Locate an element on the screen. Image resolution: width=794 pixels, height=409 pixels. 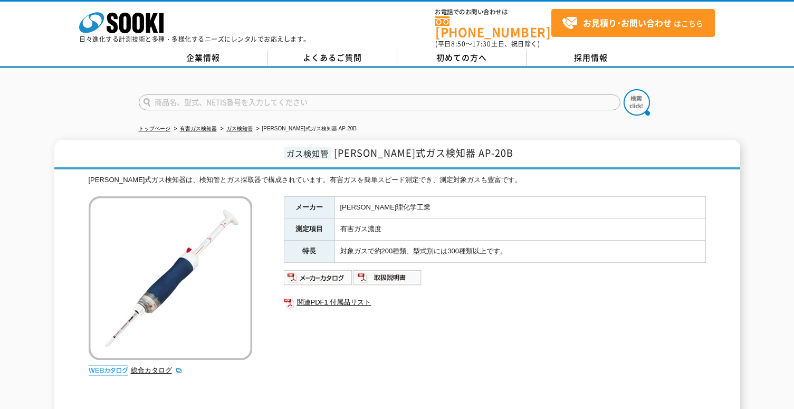
td: 有害ガス濃度 is located at coordinates (519, 229).